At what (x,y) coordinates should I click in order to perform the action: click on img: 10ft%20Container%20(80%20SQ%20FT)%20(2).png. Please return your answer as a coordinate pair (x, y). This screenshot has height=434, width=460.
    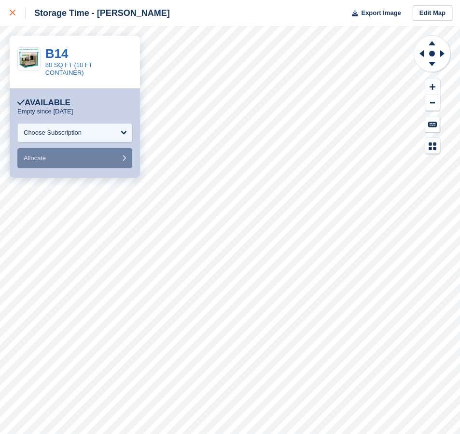
    Looking at the image, I should click on (29, 59).